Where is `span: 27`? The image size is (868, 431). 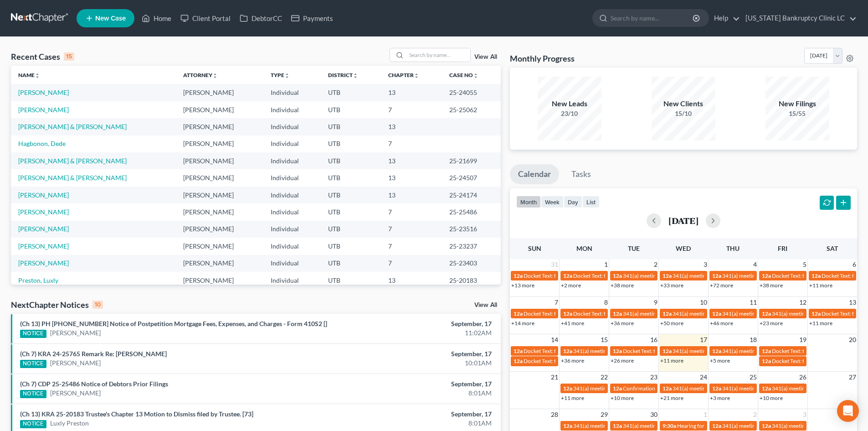
span: 27 is located at coordinates (853, 377).